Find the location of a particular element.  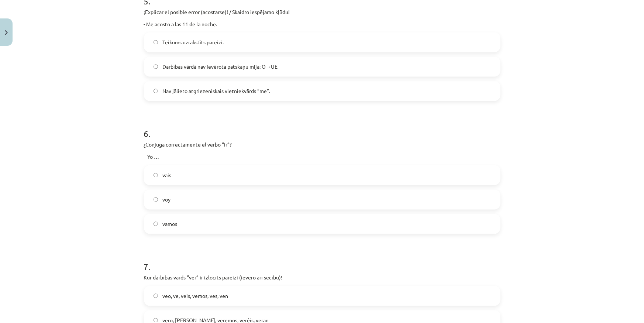

p: - Me acosto a las 11 de la noche. is located at coordinates (322, 24).